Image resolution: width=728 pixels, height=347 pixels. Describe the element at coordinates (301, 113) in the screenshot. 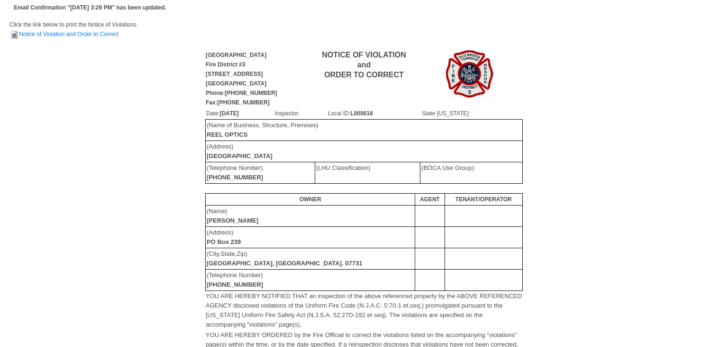

I see `td: Inspector:` at that location.